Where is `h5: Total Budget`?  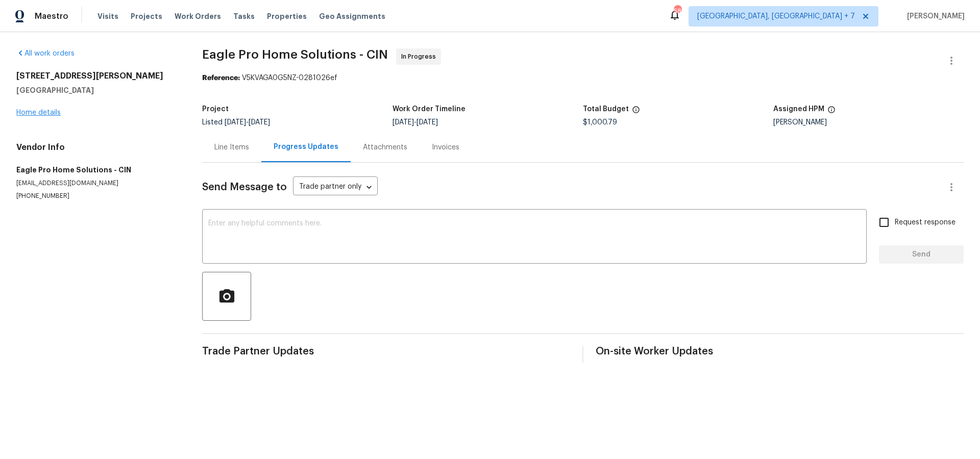 h5: Total Budget is located at coordinates (606, 109).